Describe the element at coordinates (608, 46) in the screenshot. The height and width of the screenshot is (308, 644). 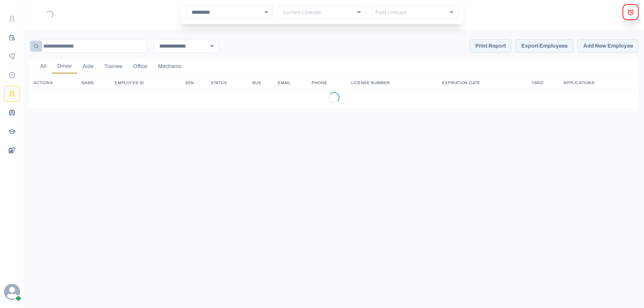
I see `button: Add New Employee` at that location.